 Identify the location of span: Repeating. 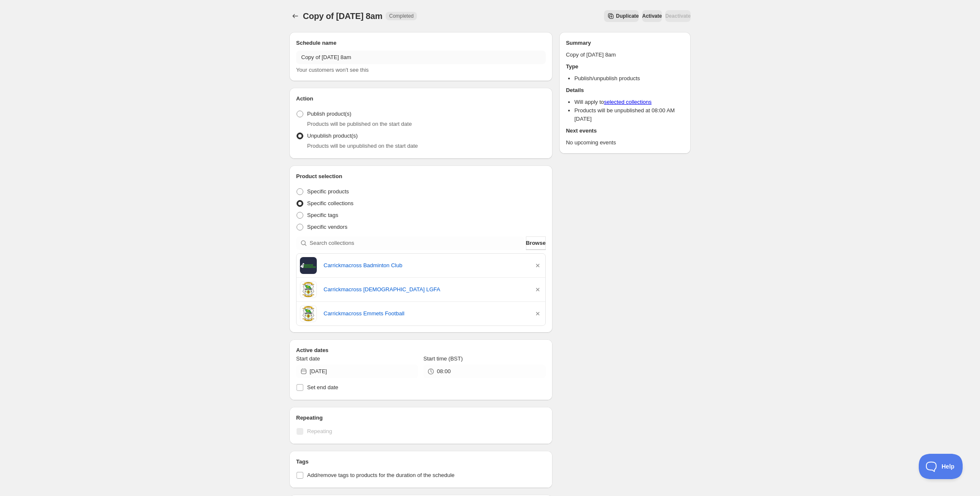
(320, 431).